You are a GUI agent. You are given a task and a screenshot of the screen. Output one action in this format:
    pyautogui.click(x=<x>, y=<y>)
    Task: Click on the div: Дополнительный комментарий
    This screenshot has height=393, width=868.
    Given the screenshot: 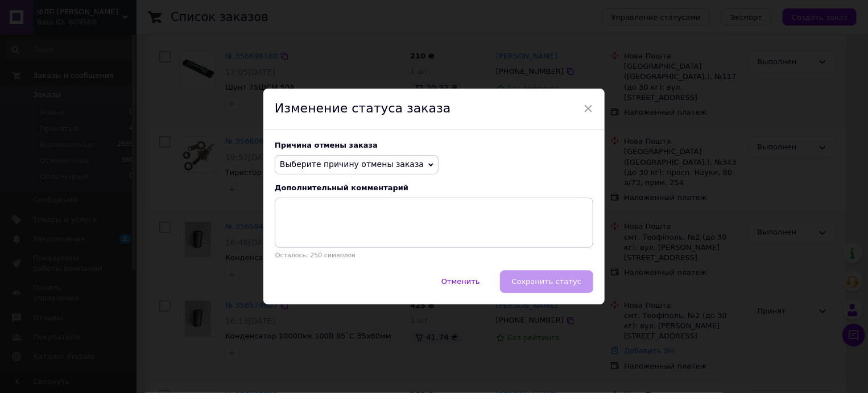 What is the action you would take?
    pyautogui.click(x=434, y=187)
    